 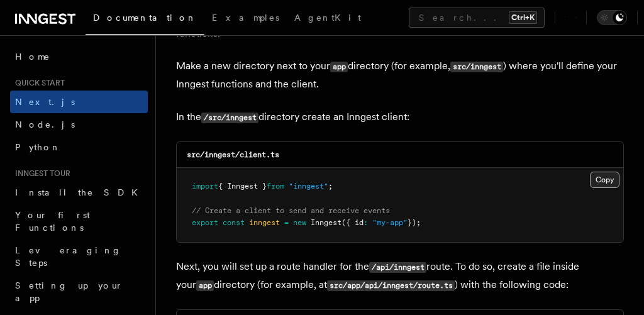 What do you see at coordinates (37, 83) in the screenshot?
I see `span: Quick start` at bounding box center [37, 83].